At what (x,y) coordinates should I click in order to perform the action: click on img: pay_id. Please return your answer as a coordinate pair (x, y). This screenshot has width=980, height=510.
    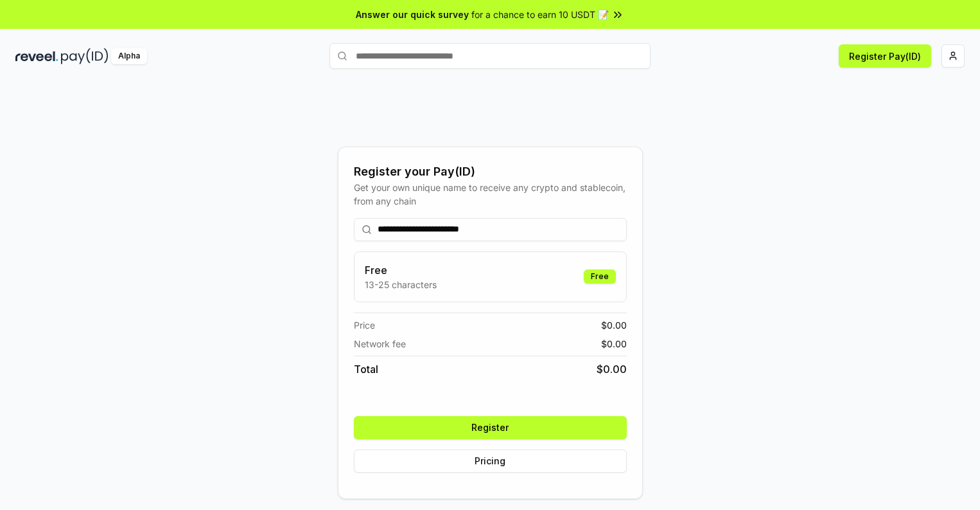
    Looking at the image, I should click on (85, 56).